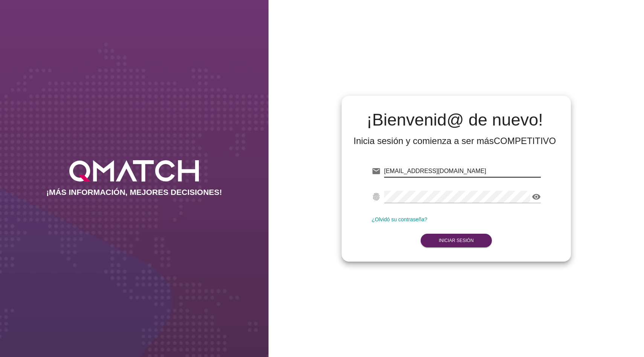 This screenshot has height=357, width=644. What do you see at coordinates (456, 241) in the screenshot?
I see `button: Iniciar Sesión` at bounding box center [456, 241].